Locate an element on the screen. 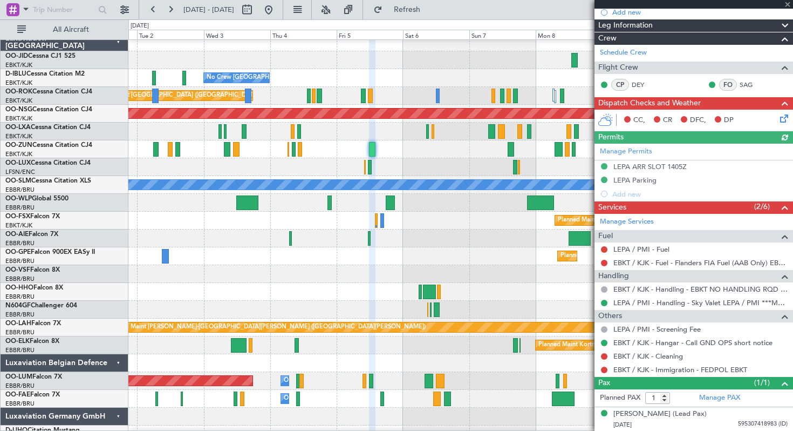  a: OO-JIDCessna CJ1 525 is located at coordinates (40, 56).